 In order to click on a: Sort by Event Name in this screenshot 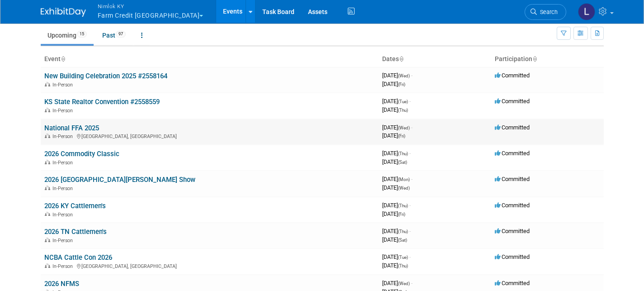, I will do `click(63, 59)`.